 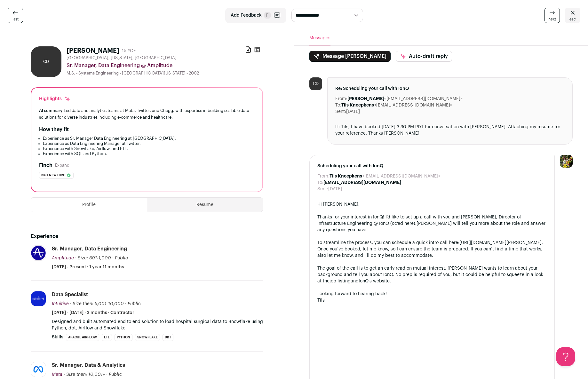 What do you see at coordinates (147, 236) in the screenshot?
I see `h2: Experience` at bounding box center [147, 236].